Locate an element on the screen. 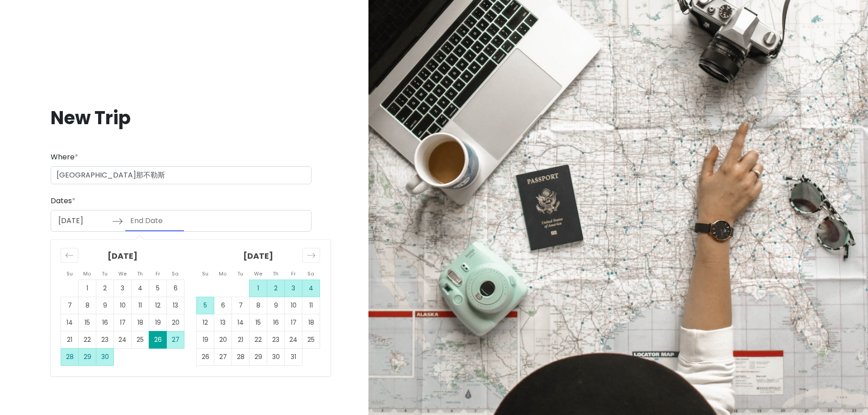  td: Choose Friday, September 12, 2025 as your check-out date. It’s available. is located at coordinates (158, 306).